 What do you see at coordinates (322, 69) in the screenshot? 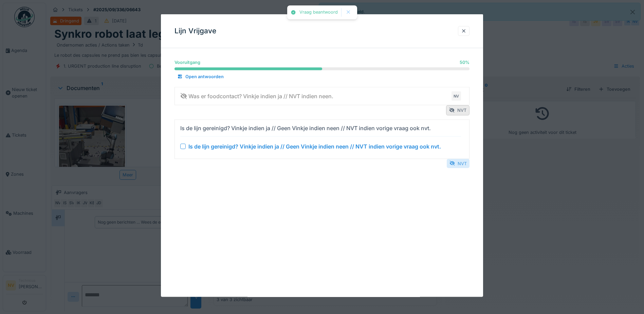
I see `progress: 50 %` at bounding box center [322, 69].